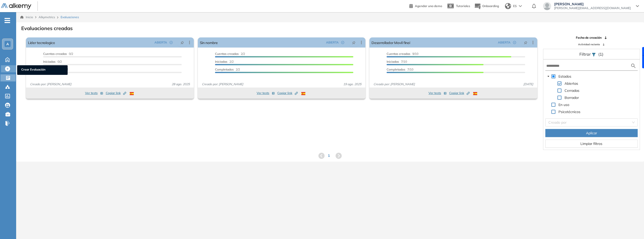 The width and height of the screenshot is (644, 239). What do you see at coordinates (26, 17) in the screenshot?
I see `a: Inicio` at bounding box center [26, 17].